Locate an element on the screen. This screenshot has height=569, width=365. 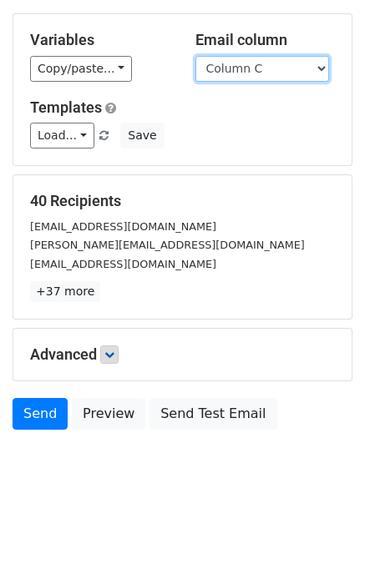
a: +37 more is located at coordinates (65, 291).